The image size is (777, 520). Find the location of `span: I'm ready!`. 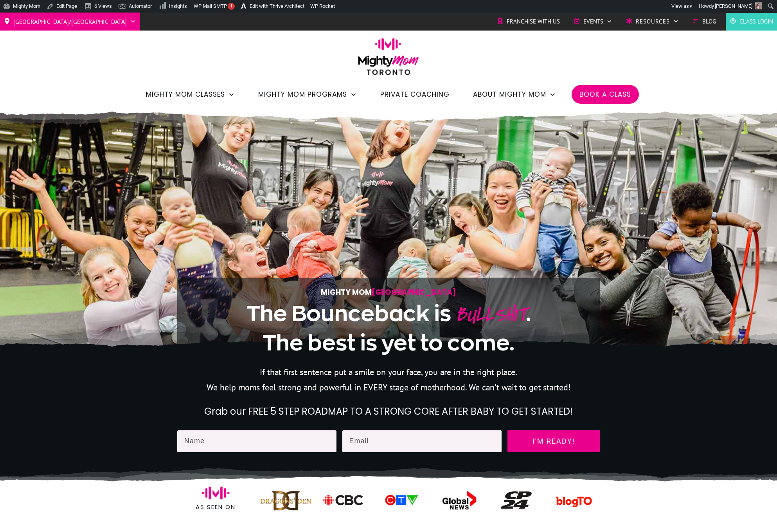

span: I'm ready! is located at coordinates (554, 441).